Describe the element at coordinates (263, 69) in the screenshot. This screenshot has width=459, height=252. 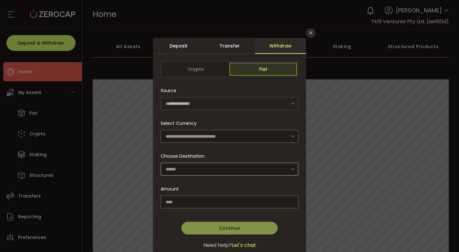
I see `span: Fiat` at that location.